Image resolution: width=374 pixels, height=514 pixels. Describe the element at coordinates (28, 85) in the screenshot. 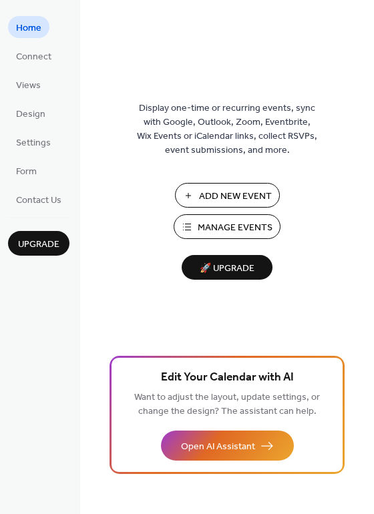

I see `span: Views` at that location.